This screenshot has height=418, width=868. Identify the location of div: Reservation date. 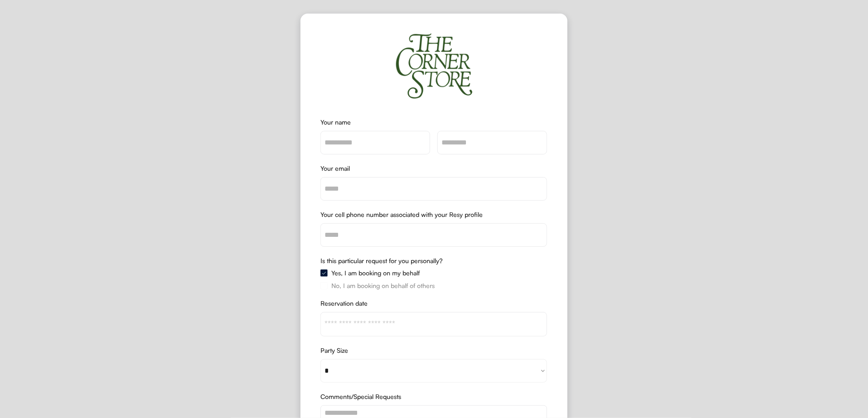
(434, 304).